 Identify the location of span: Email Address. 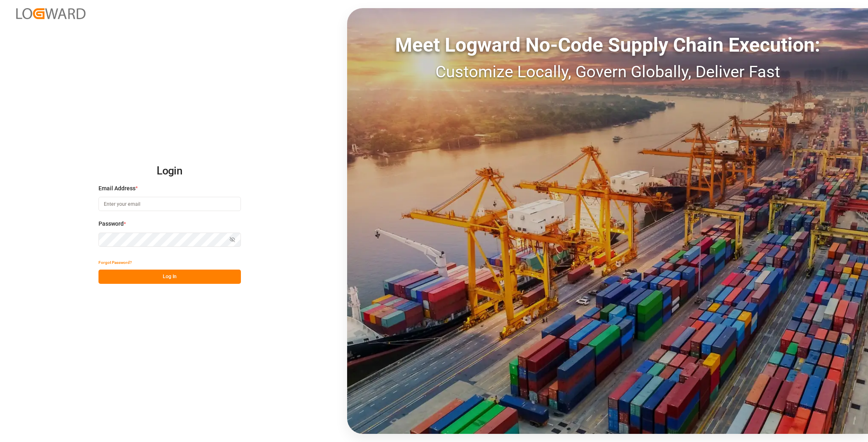
(117, 188).